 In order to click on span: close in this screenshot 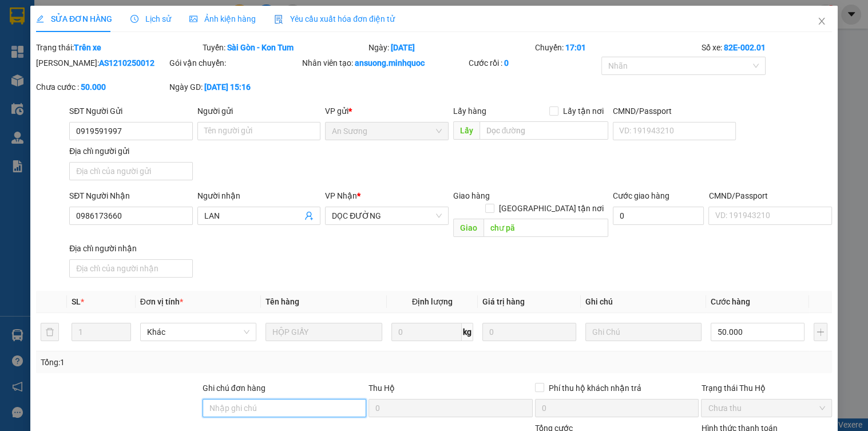, I will do `click(822, 21)`.